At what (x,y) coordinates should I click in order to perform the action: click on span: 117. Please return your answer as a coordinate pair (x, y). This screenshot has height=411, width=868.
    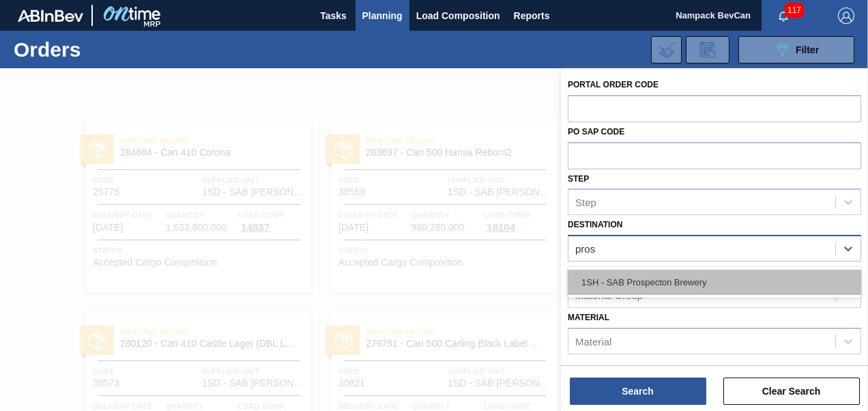
    Looking at the image, I should click on (794, 11).